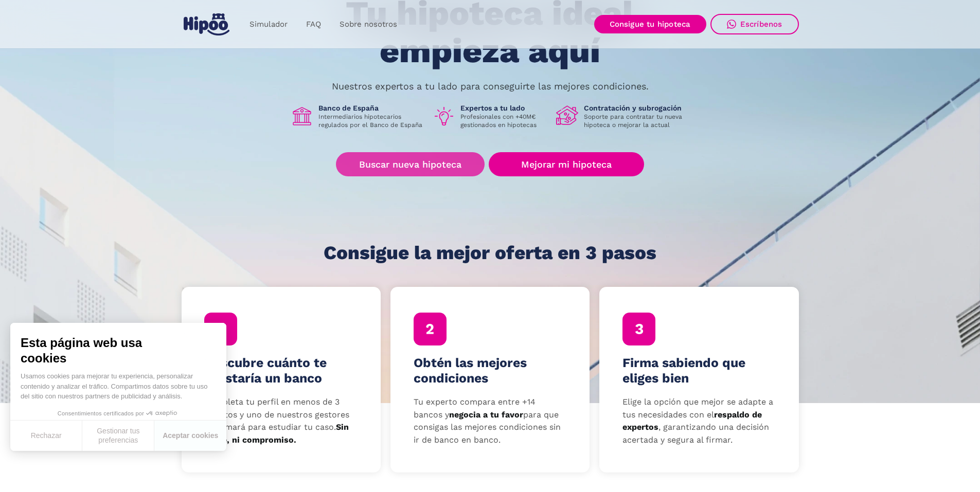 The height and width of the screenshot is (492, 980). What do you see at coordinates (281, 371) in the screenshot?
I see `h4: Descubre cuánto te prestaría un banco` at bounding box center [281, 371].